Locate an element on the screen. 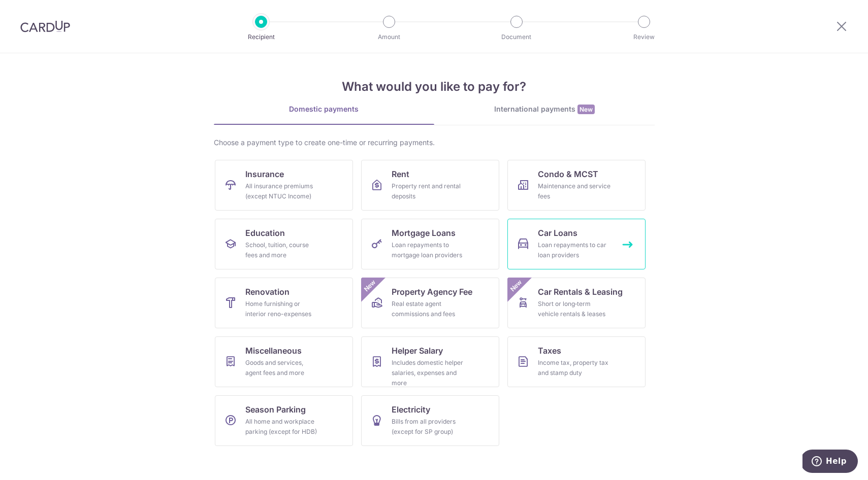  span: Mortgage Loans is located at coordinates (424, 233).